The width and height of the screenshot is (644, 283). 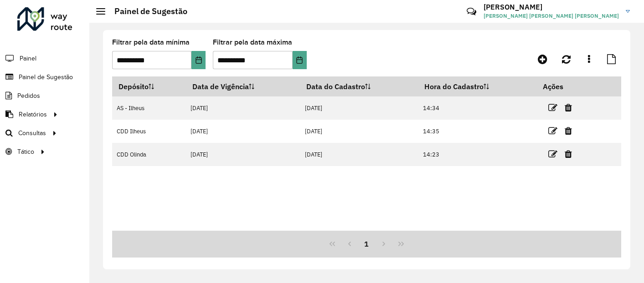 What do you see at coordinates (149, 131) in the screenshot?
I see `td: CDD Ilheus` at bounding box center [149, 131].